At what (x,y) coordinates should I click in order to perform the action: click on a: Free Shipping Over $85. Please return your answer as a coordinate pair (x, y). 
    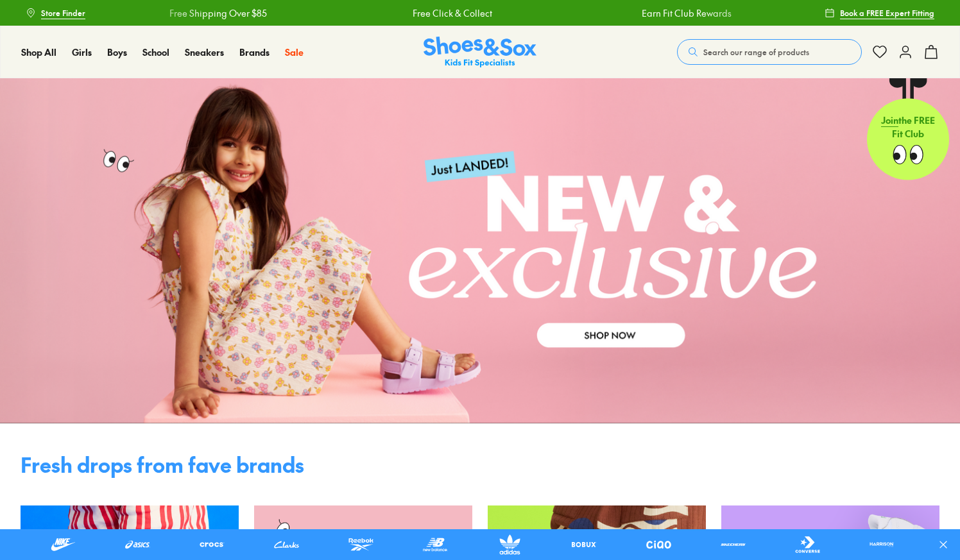
    Looking at the image, I should click on (215, 13).